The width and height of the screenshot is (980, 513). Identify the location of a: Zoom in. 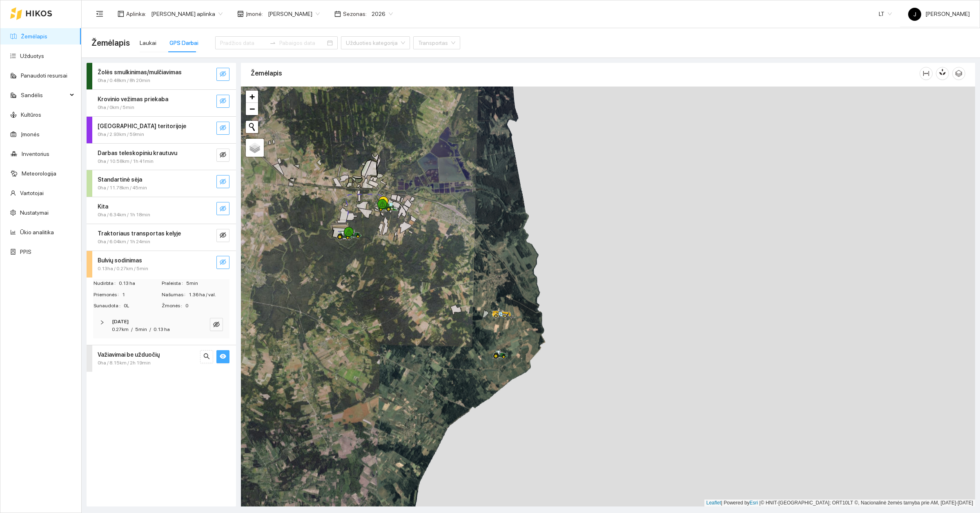
(252, 96).